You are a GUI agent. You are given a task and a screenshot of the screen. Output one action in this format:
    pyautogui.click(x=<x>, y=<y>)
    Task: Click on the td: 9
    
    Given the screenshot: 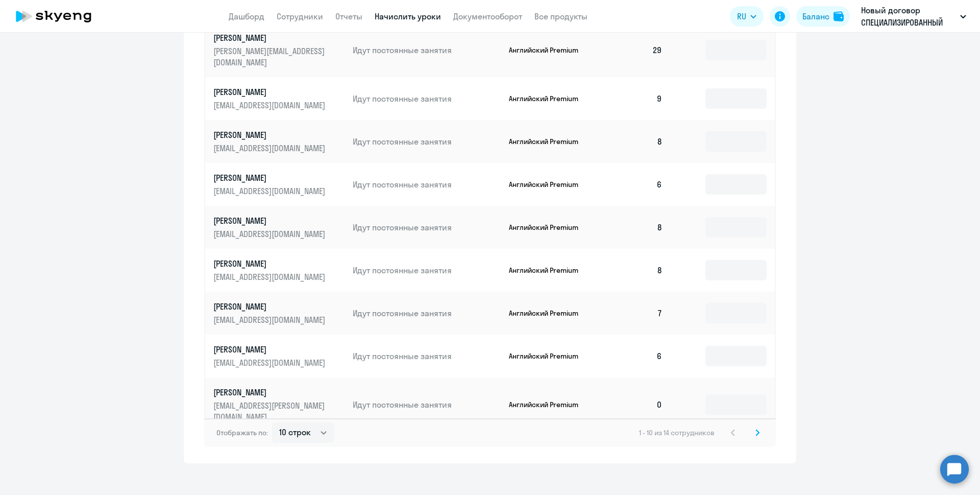 What is the action you would take?
    pyautogui.click(x=635, y=98)
    